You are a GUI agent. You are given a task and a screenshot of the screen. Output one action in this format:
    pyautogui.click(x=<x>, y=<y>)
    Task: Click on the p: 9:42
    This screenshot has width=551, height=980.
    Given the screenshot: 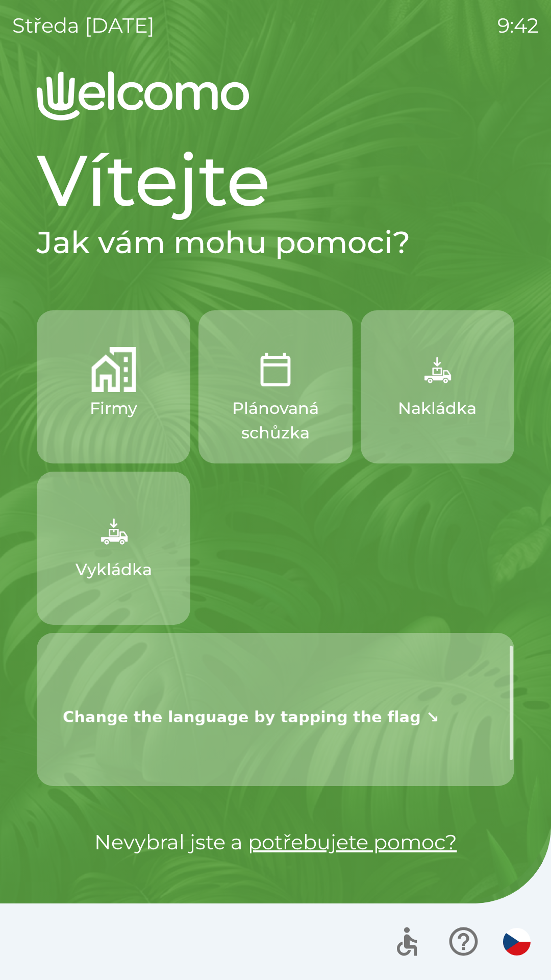 What is the action you would take?
    pyautogui.click(x=517, y=26)
    